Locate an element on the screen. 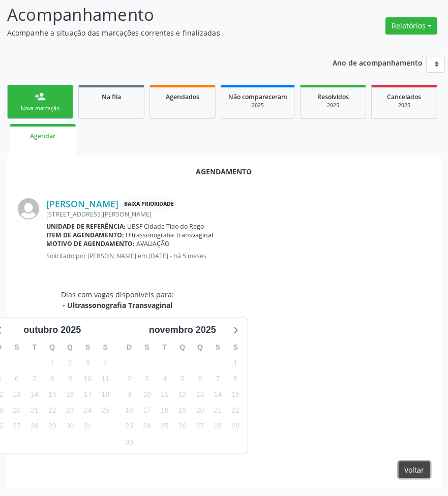 Image resolution: width=448 pixels, height=496 pixels. span: sexta-feira, 17 de outubro de 2025 is located at coordinates (87, 395).